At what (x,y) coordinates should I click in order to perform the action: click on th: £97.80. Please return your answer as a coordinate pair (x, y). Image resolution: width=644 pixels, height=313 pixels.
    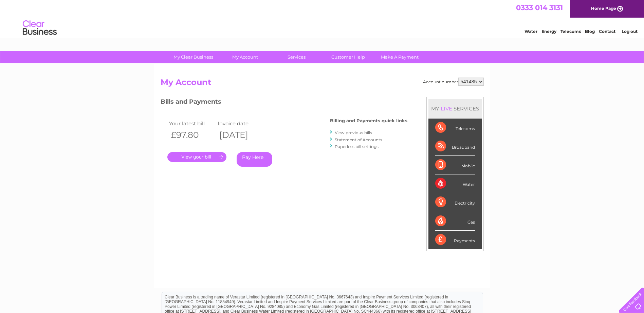
    Looking at the image, I should click on (192, 135).